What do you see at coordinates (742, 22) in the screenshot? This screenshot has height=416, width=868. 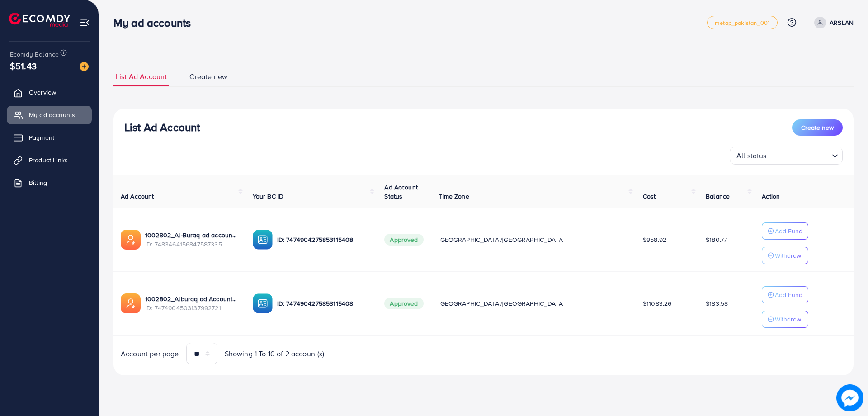 I see `a: metap_pakistan_001` at bounding box center [742, 22].